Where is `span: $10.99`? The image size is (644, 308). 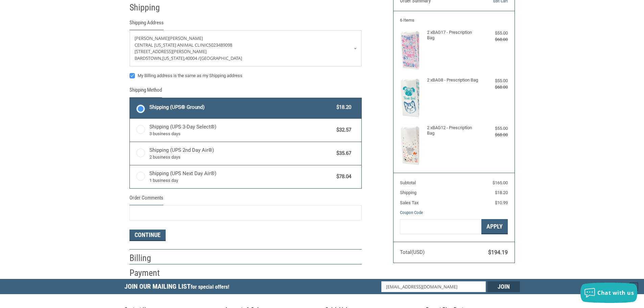
span: $10.99 is located at coordinates (501, 203).